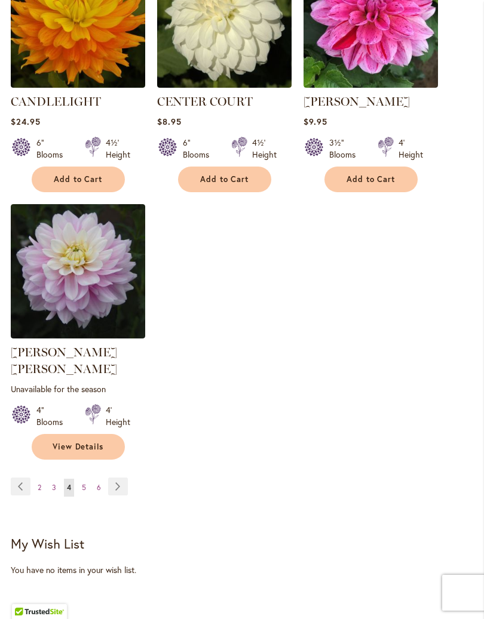 The height and width of the screenshot is (619, 484). Describe the element at coordinates (54, 487) in the screenshot. I see `span: 3` at that location.